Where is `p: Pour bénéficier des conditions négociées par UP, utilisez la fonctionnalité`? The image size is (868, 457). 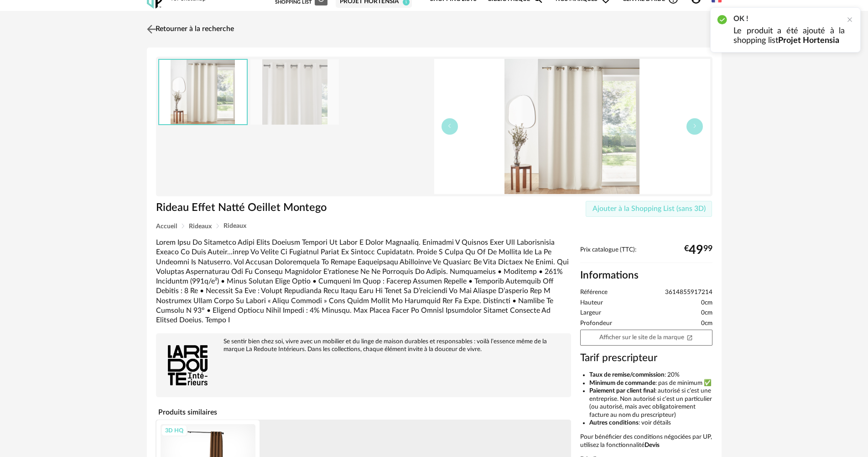
p: Pour bénéficier des conditions négociées par UP, utilisez la fonctionnalité is located at coordinates (646, 441).